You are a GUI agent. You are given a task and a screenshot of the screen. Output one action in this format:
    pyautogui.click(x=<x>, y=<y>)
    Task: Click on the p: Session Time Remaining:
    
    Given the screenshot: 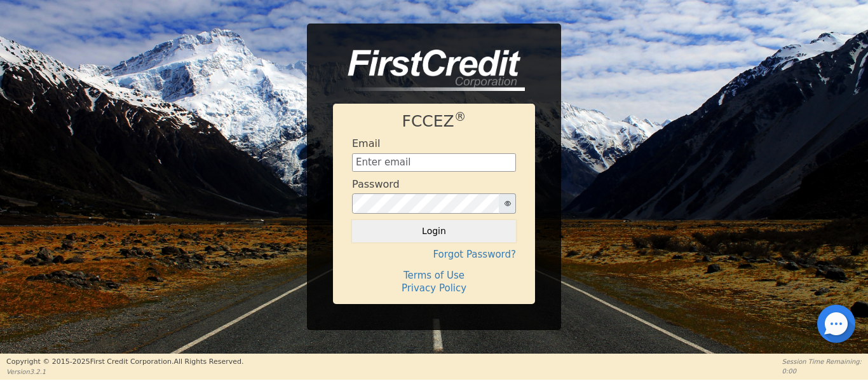 What is the action you would take?
    pyautogui.click(x=821, y=361)
    